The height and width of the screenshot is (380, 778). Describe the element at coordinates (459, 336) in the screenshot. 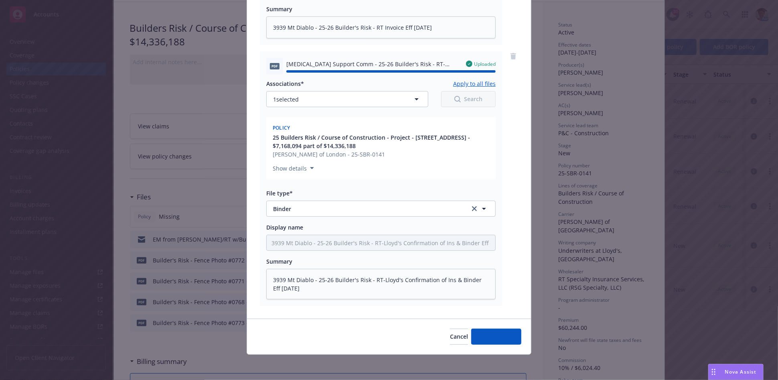

I see `button: Cancel` at that location.